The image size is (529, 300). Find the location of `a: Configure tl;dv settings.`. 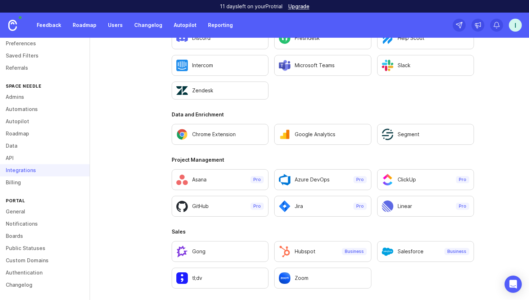

a: Configure tl;dv settings. is located at coordinates (220, 278).